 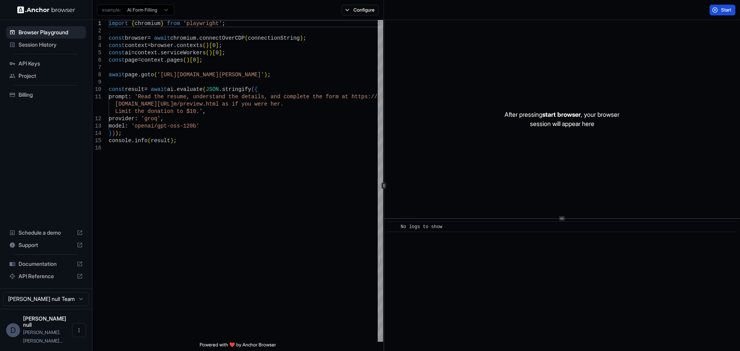 What do you see at coordinates (212, 89) in the screenshot?
I see `span: JSON` at bounding box center [212, 89].